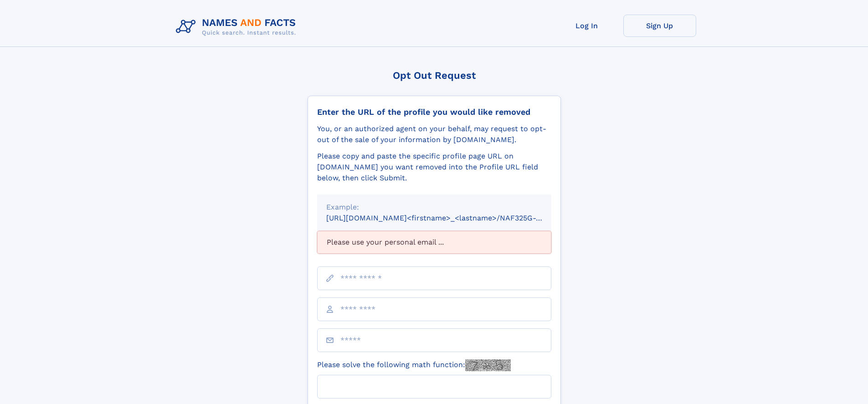 The image size is (868, 404). What do you see at coordinates (434, 242) in the screenshot?
I see `div: Please use your personal email ...` at bounding box center [434, 242].